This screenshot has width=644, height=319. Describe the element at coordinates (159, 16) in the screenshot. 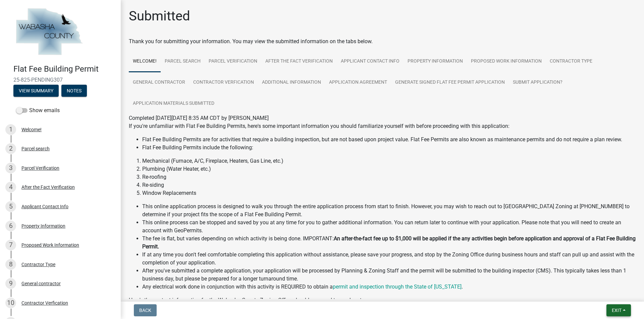

I see `h1: Submitted` at that location.